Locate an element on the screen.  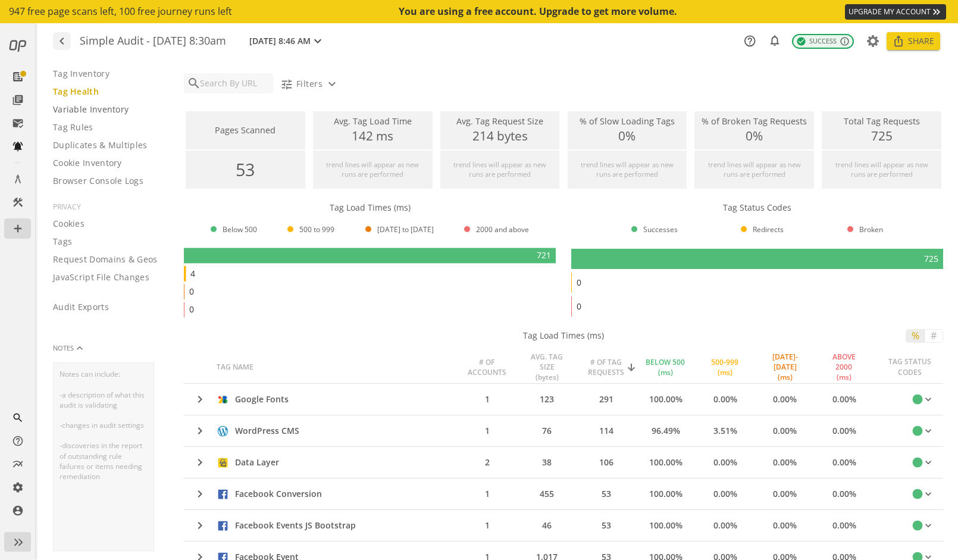
td: 53 is located at coordinates (611, 494).